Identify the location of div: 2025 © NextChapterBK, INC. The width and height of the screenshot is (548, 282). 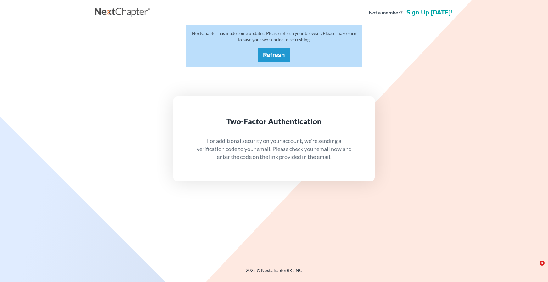
(274, 273).